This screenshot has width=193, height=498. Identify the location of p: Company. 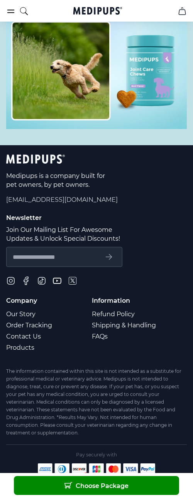
(30, 300).